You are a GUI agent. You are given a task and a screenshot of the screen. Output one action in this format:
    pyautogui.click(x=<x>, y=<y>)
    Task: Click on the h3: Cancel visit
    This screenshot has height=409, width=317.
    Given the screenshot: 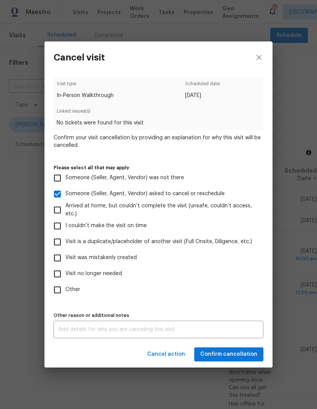 What is the action you would take?
    pyautogui.click(x=79, y=57)
    